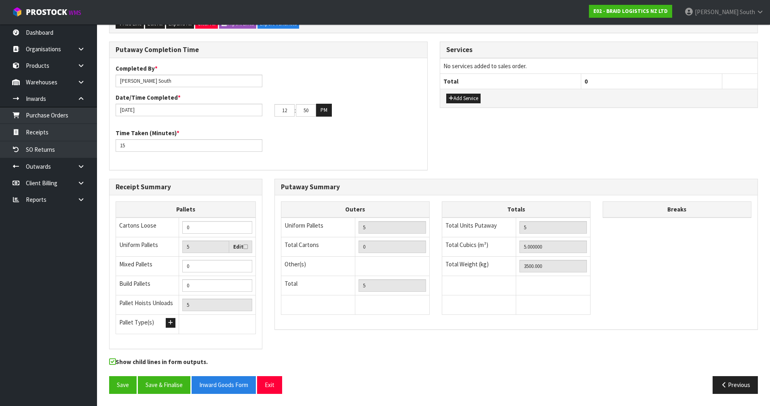  Describe the element at coordinates (147, 286) in the screenshot. I see `td: Build Pallets` at that location.